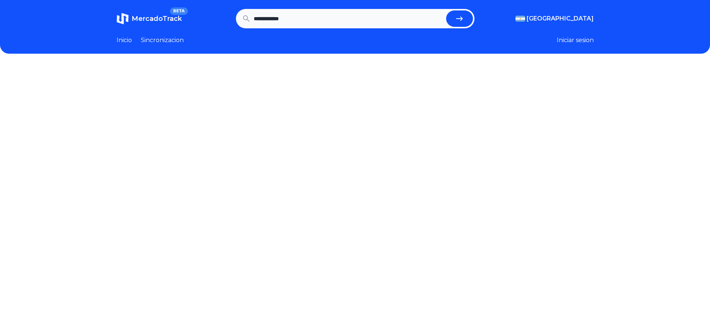 Image resolution: width=710 pixels, height=334 pixels. Describe the element at coordinates (123, 19) in the screenshot. I see `img: MercadoTrack` at that location.